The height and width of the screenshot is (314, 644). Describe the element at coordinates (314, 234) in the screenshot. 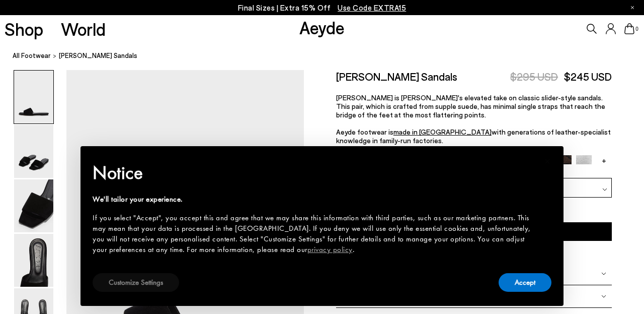

I see `div: If you select "Accept", you accept this and agree that we may share this information with third p...` at that location.